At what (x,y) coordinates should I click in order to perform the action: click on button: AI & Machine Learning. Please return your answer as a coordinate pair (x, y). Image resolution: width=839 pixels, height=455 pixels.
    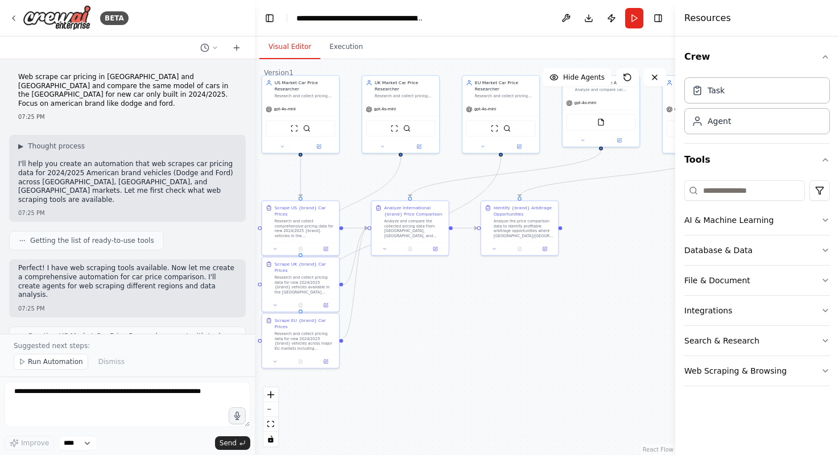
    Looking at the image, I should click on (757, 220).